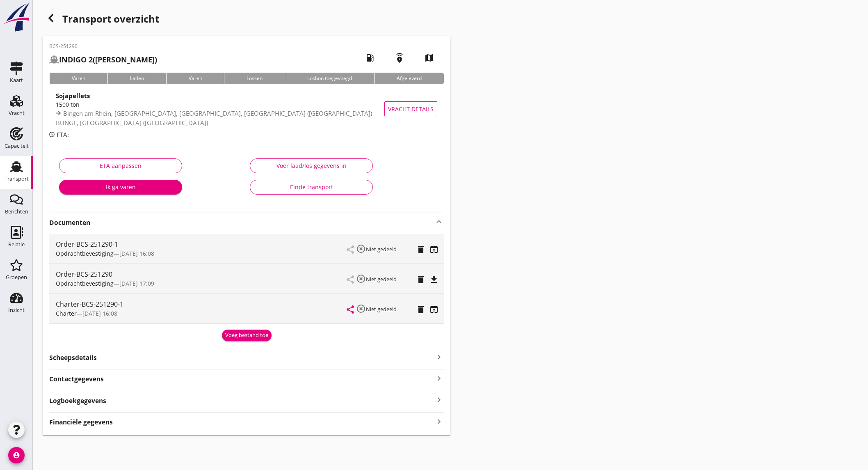 This screenshot has height=470, width=868. What do you see at coordinates (63, 134) in the screenshot?
I see `span: ETA:` at bounding box center [63, 134].